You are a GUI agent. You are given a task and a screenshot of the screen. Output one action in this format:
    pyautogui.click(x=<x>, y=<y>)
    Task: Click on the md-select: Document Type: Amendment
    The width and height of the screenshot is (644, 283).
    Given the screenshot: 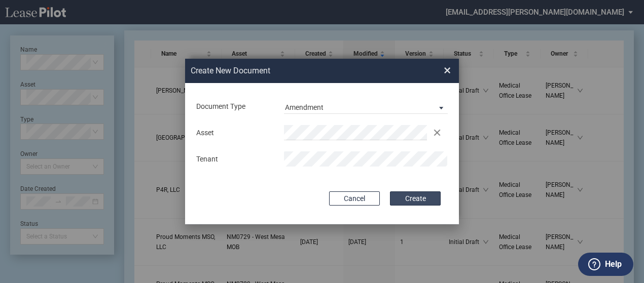 What is the action you would take?
    pyautogui.click(x=365, y=107)
    